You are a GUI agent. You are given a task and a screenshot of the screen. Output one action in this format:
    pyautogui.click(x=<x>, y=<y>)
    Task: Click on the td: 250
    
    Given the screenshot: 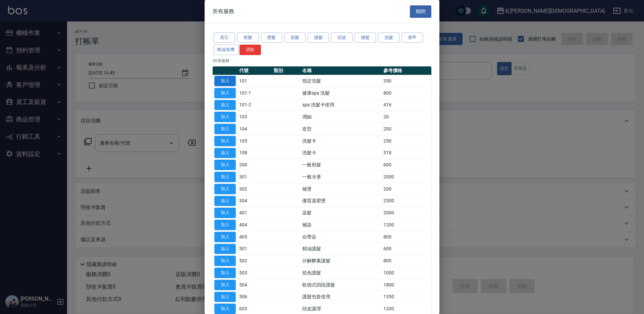 What is the action you would take?
    pyautogui.click(x=406, y=141)
    